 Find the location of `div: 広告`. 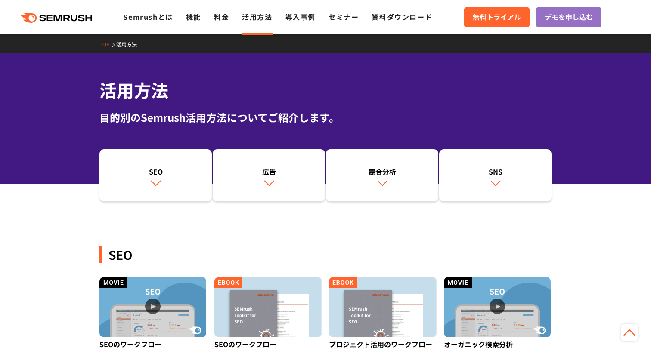

div: 広告 is located at coordinates (269, 172).